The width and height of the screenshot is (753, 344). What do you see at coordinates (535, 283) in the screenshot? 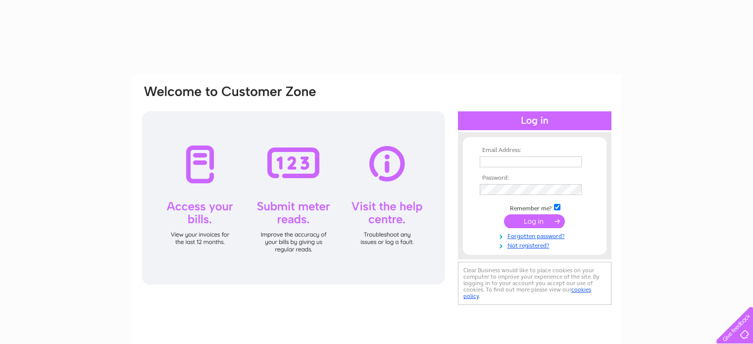
I see `div: Clear Business would like to place cookies on your computer to improve your experience of the sit...` at bounding box center [535, 283].